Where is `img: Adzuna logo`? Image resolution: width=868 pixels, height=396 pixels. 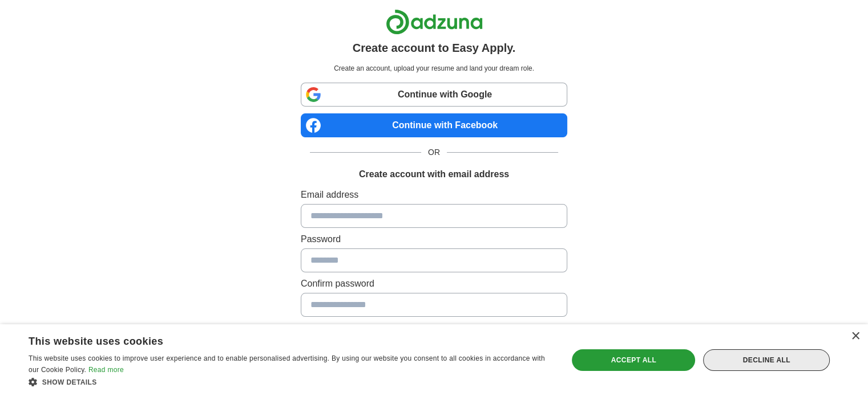
img: Adzuna logo is located at coordinates (434, 21).